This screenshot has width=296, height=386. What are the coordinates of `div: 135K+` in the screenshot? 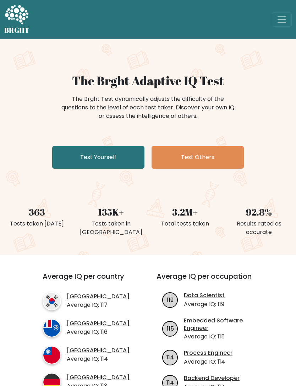 It's located at (111, 212).